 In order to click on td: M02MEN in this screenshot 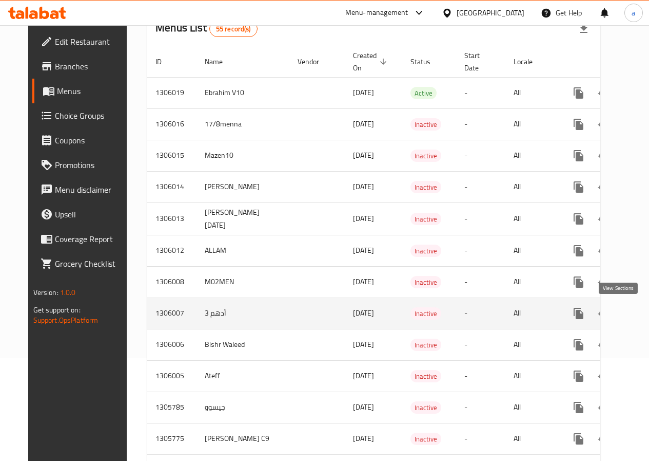, I will do `click(243, 281)`.